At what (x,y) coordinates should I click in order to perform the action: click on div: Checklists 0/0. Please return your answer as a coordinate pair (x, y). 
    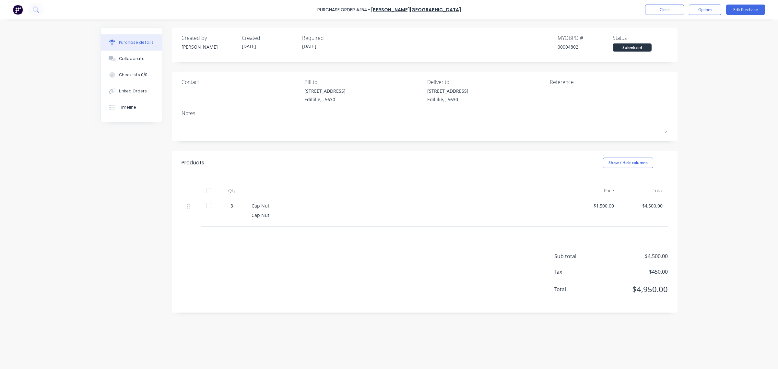
    Looking at the image, I should click on (133, 75).